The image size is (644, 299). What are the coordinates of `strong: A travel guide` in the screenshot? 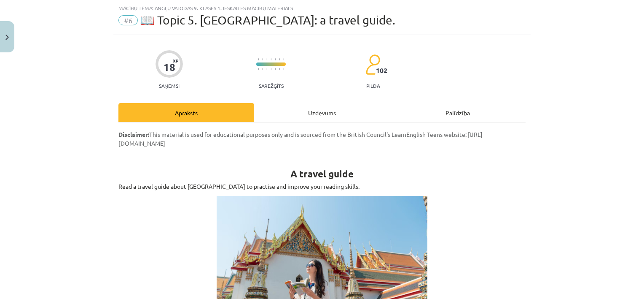 It's located at (322, 174).